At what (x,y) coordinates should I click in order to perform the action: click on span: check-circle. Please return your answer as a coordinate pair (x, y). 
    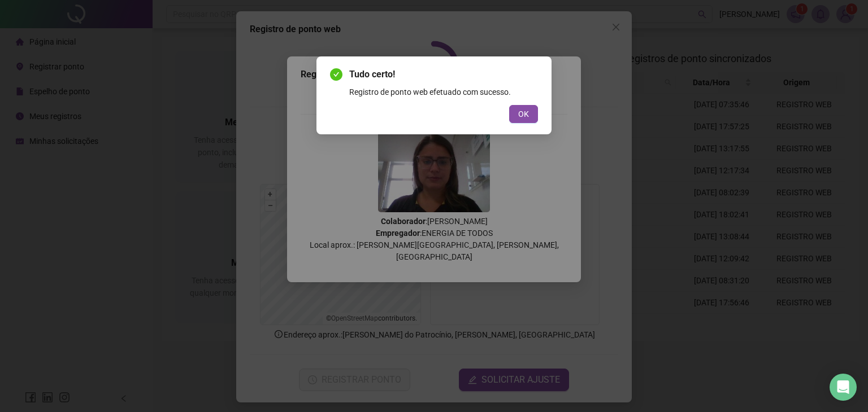
    Looking at the image, I should click on (337, 75).